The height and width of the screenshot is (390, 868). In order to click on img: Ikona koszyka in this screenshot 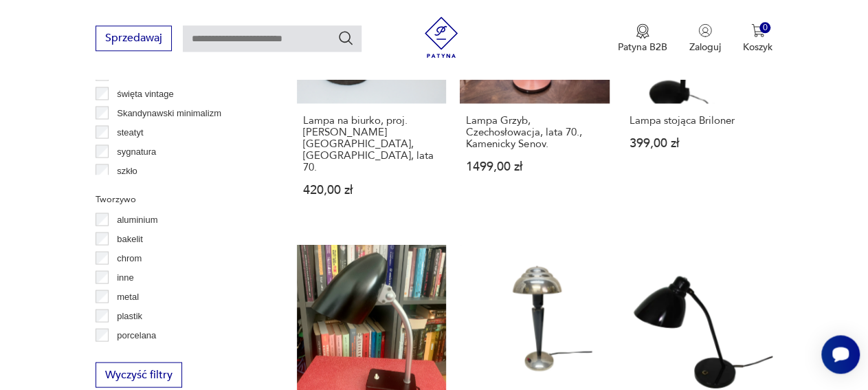, I will do `click(758, 30)`.